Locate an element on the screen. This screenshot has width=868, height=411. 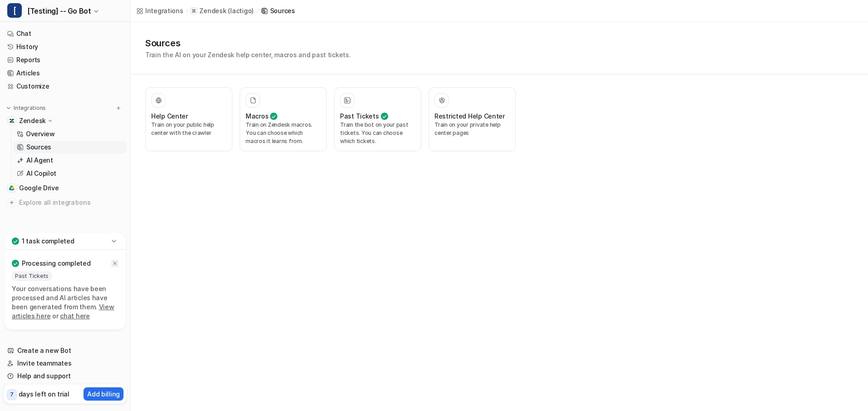
a: AI Copilot is located at coordinates (70, 173).